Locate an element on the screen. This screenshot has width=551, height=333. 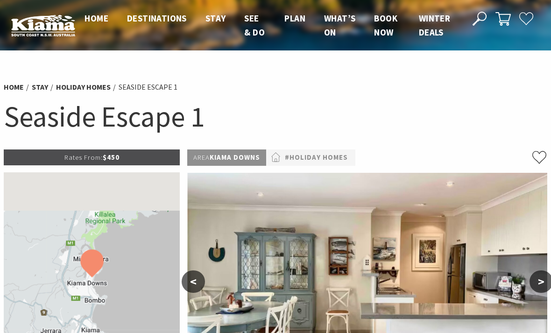
p: $450 is located at coordinates (92, 157).